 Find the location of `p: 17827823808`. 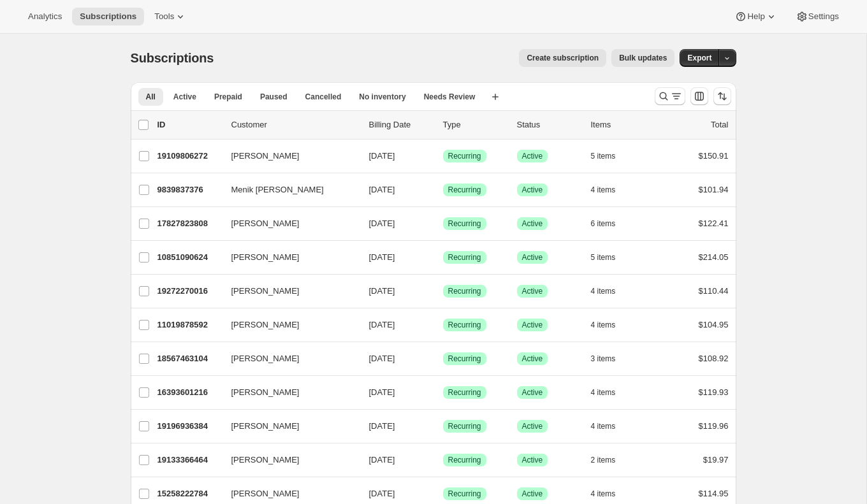

p: 17827823808 is located at coordinates (189, 224).